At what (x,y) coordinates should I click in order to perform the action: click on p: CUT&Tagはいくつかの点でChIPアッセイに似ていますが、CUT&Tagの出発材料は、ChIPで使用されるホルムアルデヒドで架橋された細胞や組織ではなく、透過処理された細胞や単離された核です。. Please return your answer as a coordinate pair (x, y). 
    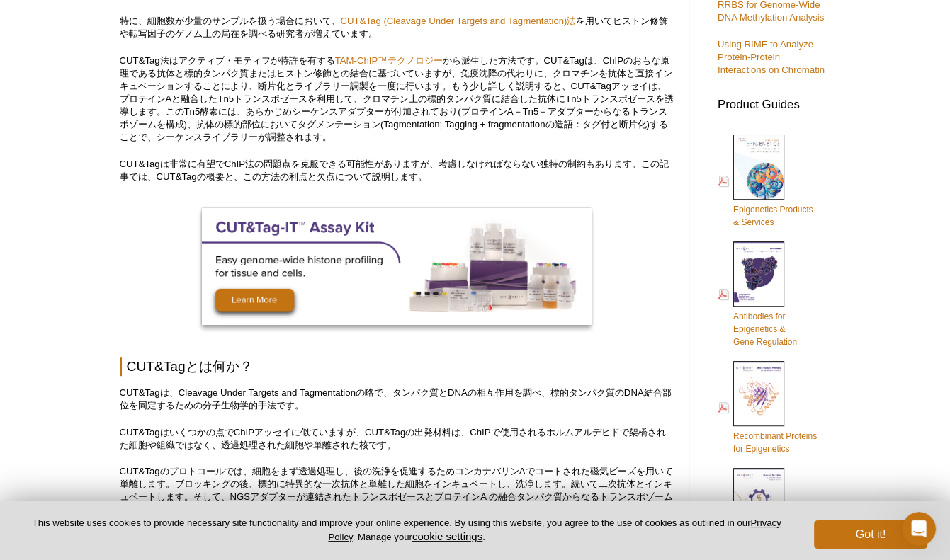
    Looking at the image, I should click on (397, 439).